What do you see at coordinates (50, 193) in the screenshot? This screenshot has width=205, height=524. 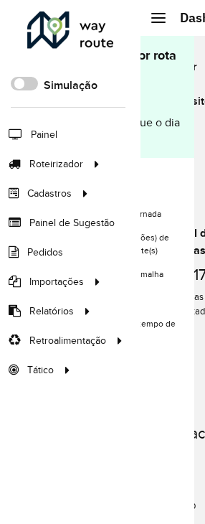 I see `span: Cadastros` at bounding box center [50, 193].